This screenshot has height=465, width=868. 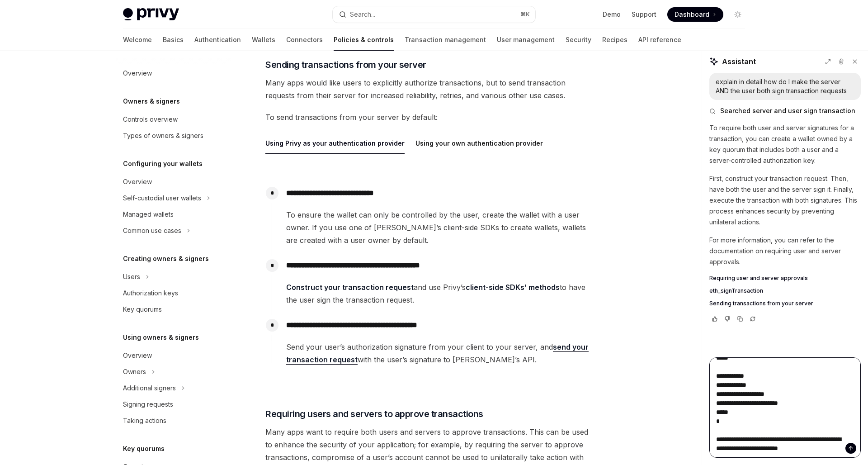 I want to click on h5: Owners & signers, so click(x=152, y=101).